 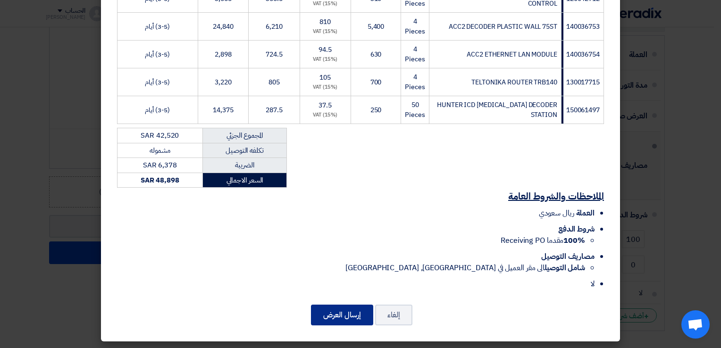 I want to click on span: 700, so click(x=376, y=82).